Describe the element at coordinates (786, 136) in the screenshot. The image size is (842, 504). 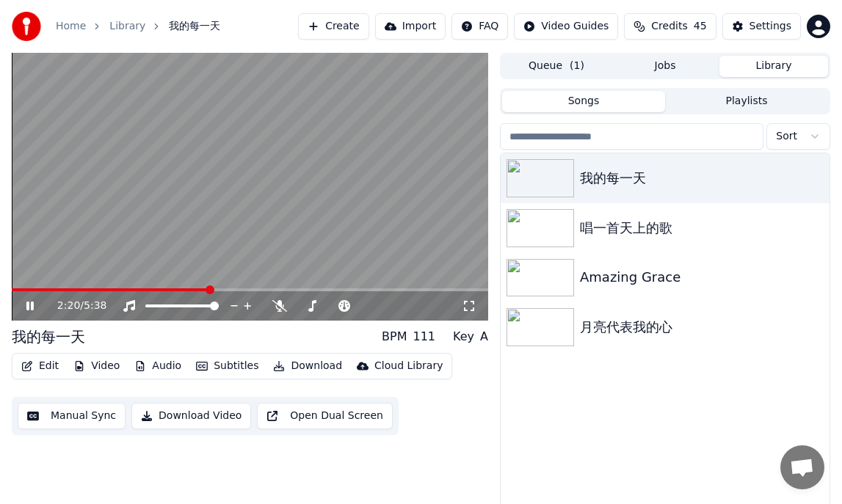
I see `span: Sort` at that location.